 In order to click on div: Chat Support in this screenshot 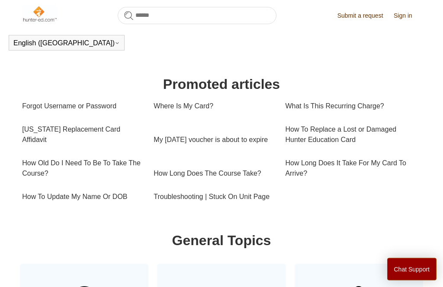, I will do `click(412, 270)`.